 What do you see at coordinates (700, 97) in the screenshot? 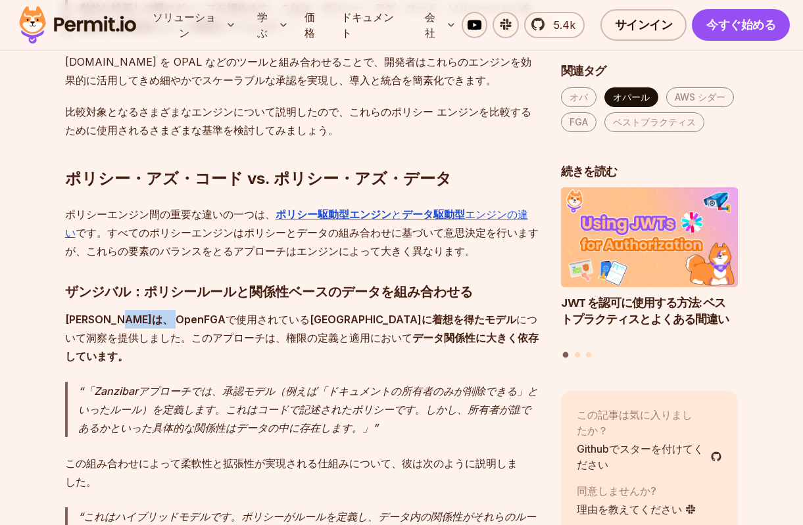
I see `font: AWS シダー` at bounding box center [700, 97].